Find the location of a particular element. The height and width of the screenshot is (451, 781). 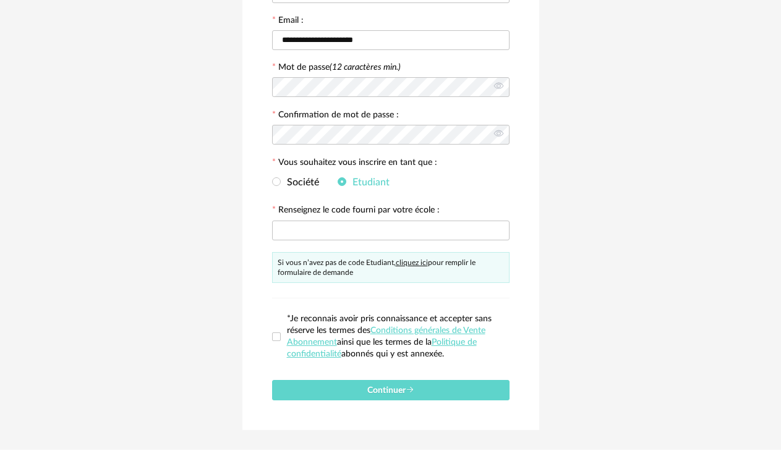

label: Confirmation de mot de passe : is located at coordinates (335, 116).